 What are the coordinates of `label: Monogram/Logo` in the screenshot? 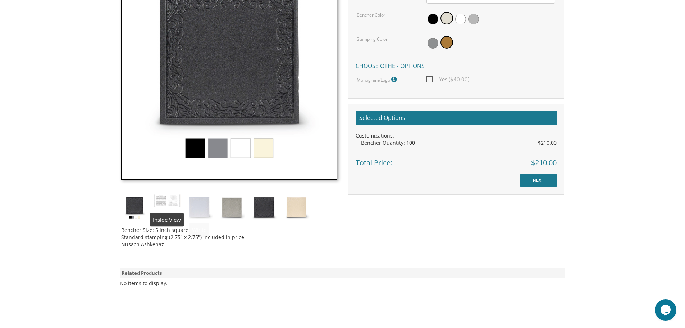 It's located at (378, 79).